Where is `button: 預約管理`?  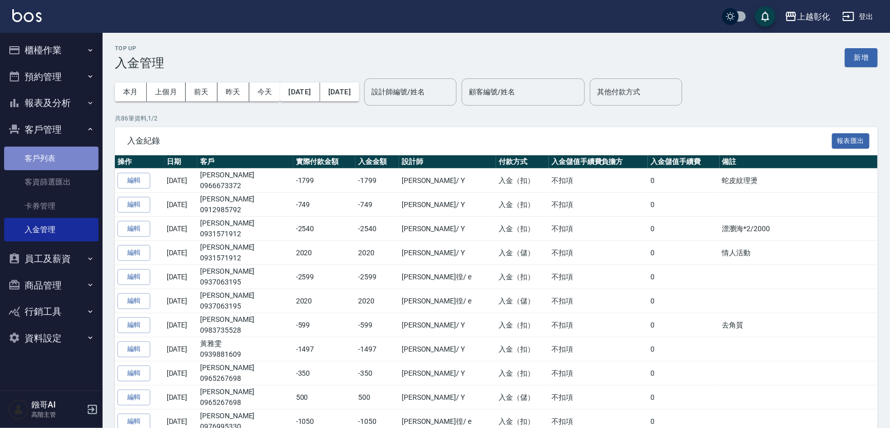
button: 預約管理 is located at coordinates (51, 77).